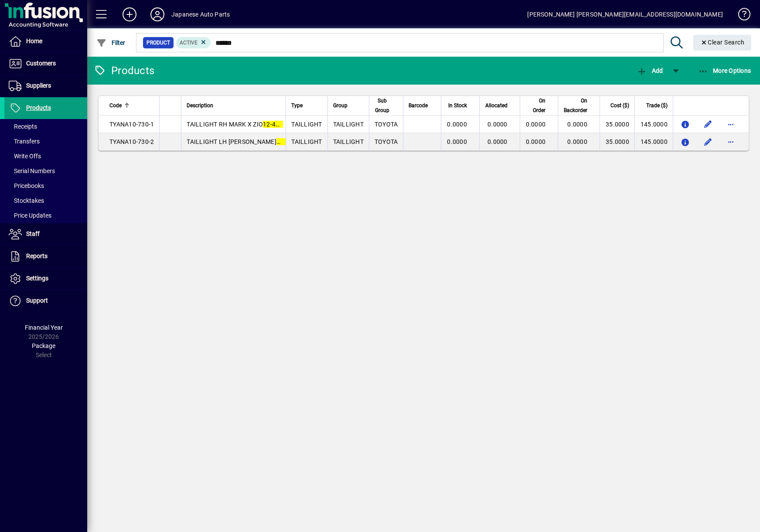 The width and height of the screenshot is (760, 532). What do you see at coordinates (46, 256) in the screenshot?
I see `a: Reports` at bounding box center [46, 256].